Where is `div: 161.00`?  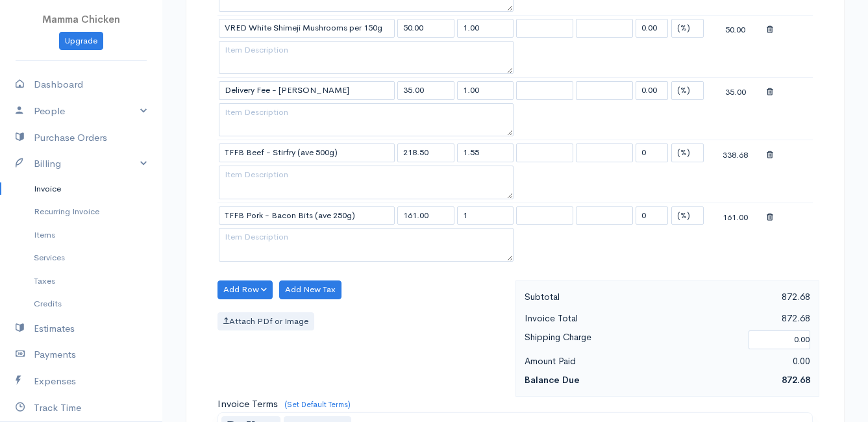
div: 161.00 is located at coordinates (736, 216).